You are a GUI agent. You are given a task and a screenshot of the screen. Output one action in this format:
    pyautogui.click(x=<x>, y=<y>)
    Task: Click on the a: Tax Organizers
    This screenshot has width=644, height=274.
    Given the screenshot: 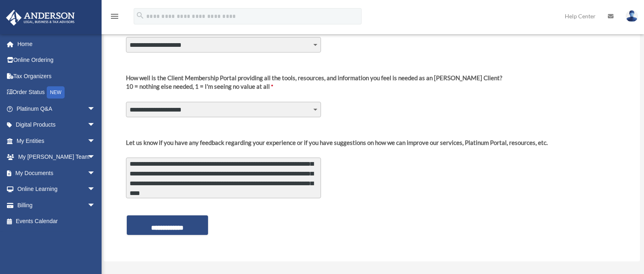 What is the action you would take?
    pyautogui.click(x=57, y=76)
    